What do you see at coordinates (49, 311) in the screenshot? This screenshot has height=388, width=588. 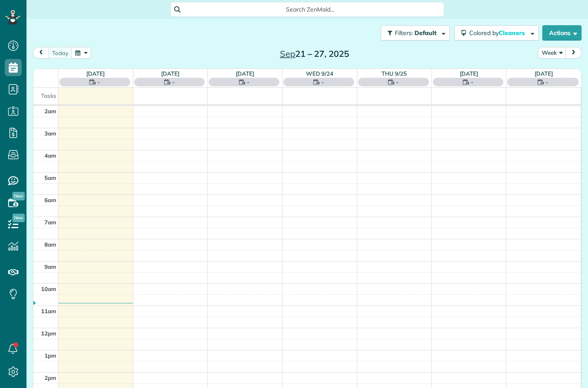 I see `span: 11am` at bounding box center [49, 311].